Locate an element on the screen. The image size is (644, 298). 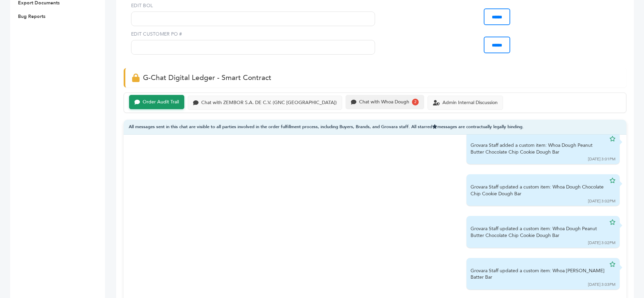
label: EDIT BOL is located at coordinates (253, 5).